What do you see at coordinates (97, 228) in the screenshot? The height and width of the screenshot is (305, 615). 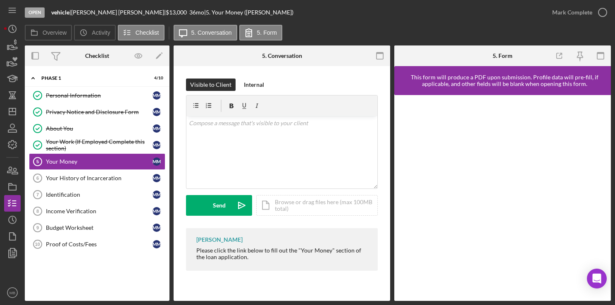 I see `a: 9Budget Worksheetmm` at bounding box center [97, 228].